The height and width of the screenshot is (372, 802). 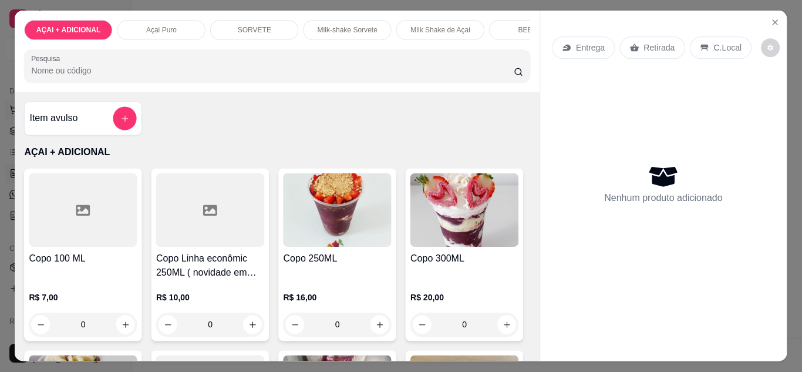 What do you see at coordinates (728, 48) in the screenshot?
I see `p: C.Local` at bounding box center [728, 48].